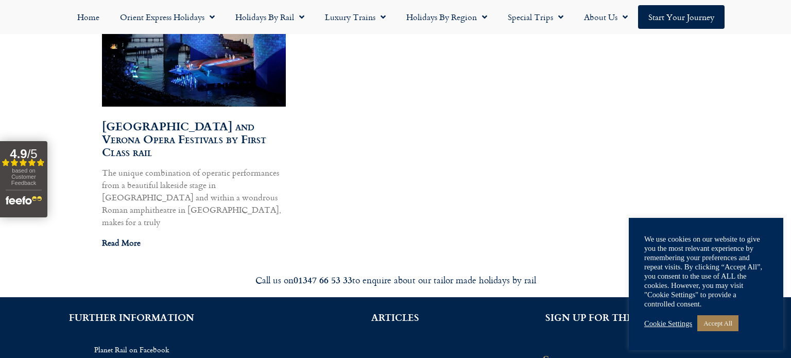 The image size is (791, 358). Describe the element at coordinates (132, 349) in the screenshot. I see `a: Planet Rail on Facebook` at that location.